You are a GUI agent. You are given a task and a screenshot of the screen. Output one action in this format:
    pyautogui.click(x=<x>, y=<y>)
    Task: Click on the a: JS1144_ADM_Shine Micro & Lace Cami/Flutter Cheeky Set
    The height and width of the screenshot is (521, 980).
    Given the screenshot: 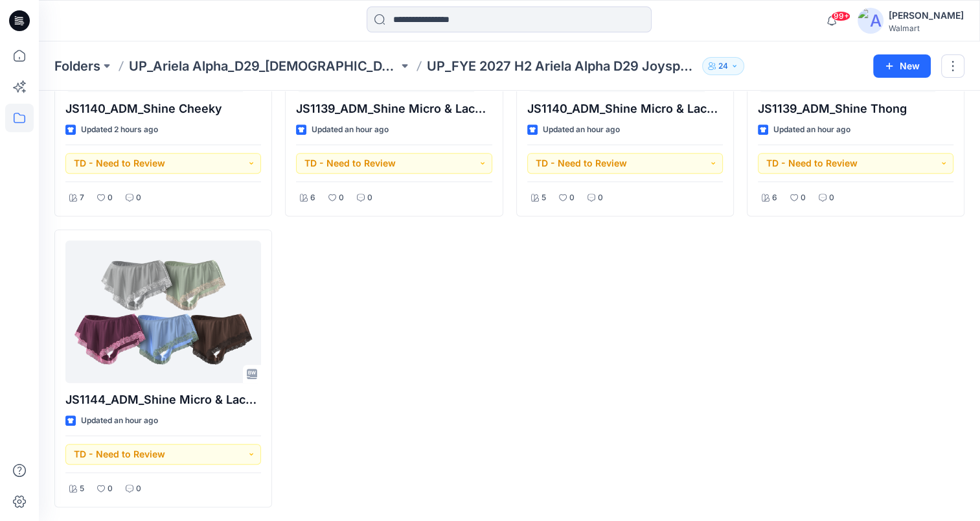 What is the action you would take?
    pyautogui.click(x=163, y=311)
    